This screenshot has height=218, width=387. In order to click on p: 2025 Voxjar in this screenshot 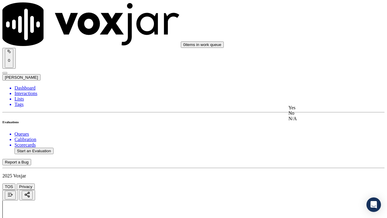, I will do `click(194, 176)`.